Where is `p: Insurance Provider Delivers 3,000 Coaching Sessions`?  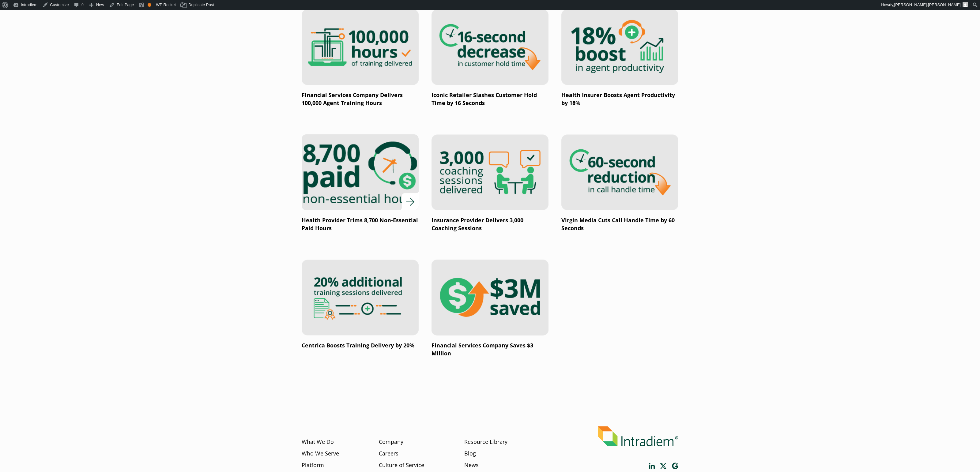 p: Insurance Provider Delivers 3,000 Coaching Sessions is located at coordinates (490, 224).